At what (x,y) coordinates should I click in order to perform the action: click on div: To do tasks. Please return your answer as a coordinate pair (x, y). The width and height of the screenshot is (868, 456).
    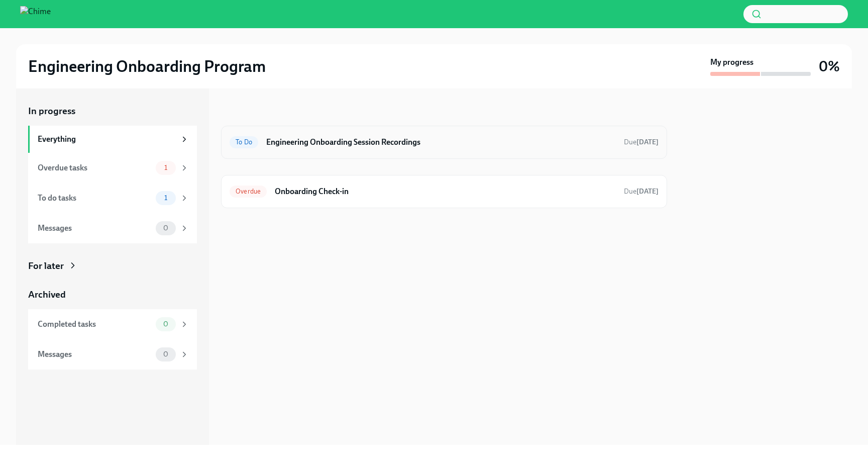
    Looking at the image, I should click on (94, 198).